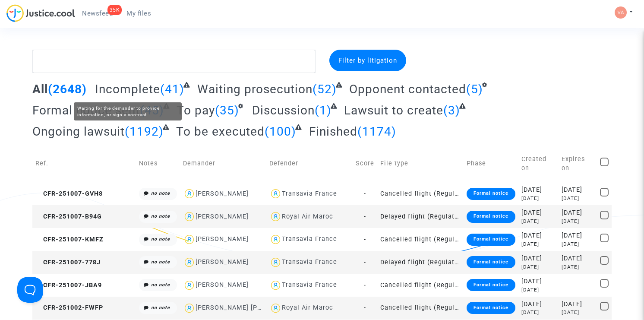 The width and height of the screenshot is (644, 320). Describe the element at coordinates (97, 13) in the screenshot. I see `span: Newsfeed` at that location.